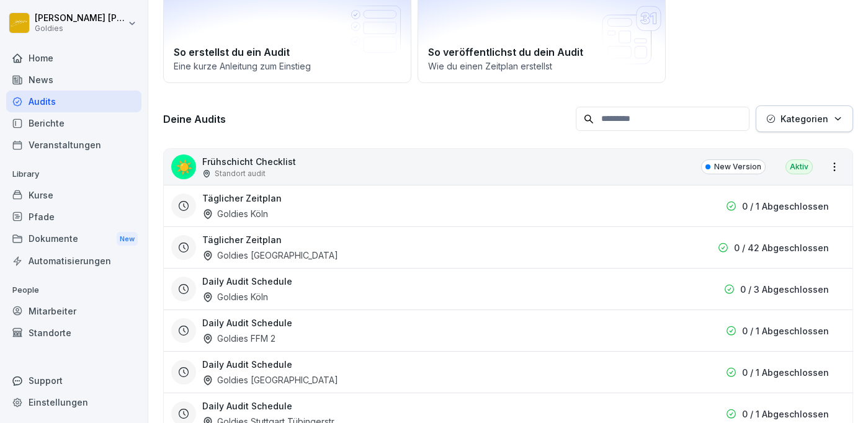 The image size is (868, 423). I want to click on div: Audits, so click(74, 101).